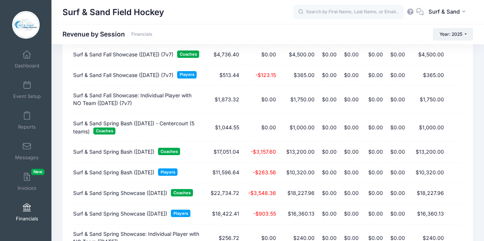  I want to click on a: Event Setup, so click(27, 90).